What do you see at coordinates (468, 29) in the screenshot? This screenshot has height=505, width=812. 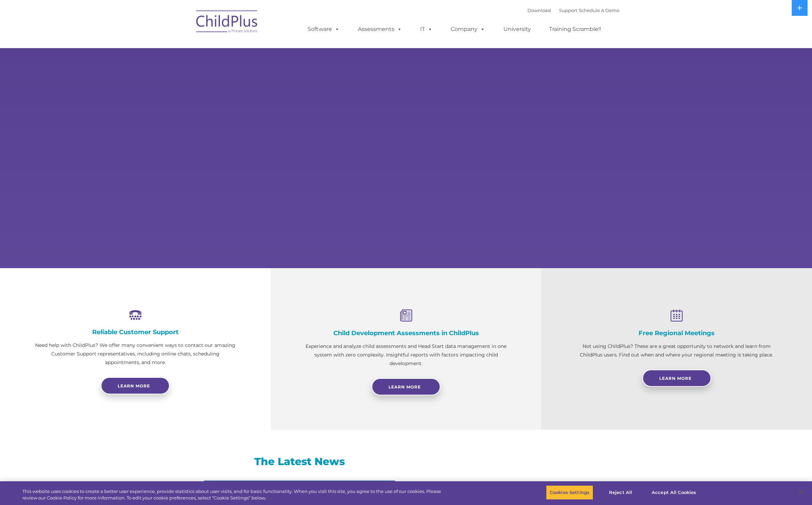 I see `a: Company` at bounding box center [468, 29].